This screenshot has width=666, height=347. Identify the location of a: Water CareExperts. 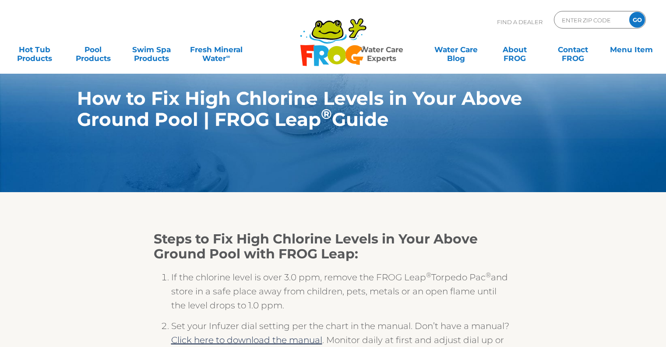
(382, 50).